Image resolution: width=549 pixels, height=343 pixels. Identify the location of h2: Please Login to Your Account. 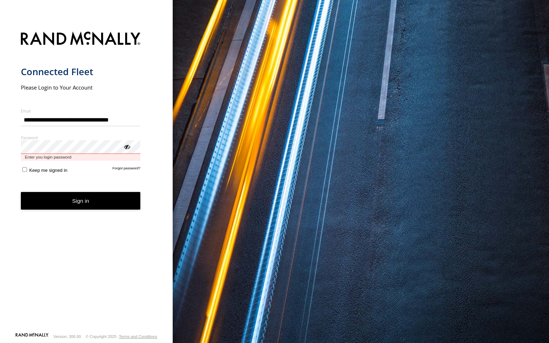
(81, 87).